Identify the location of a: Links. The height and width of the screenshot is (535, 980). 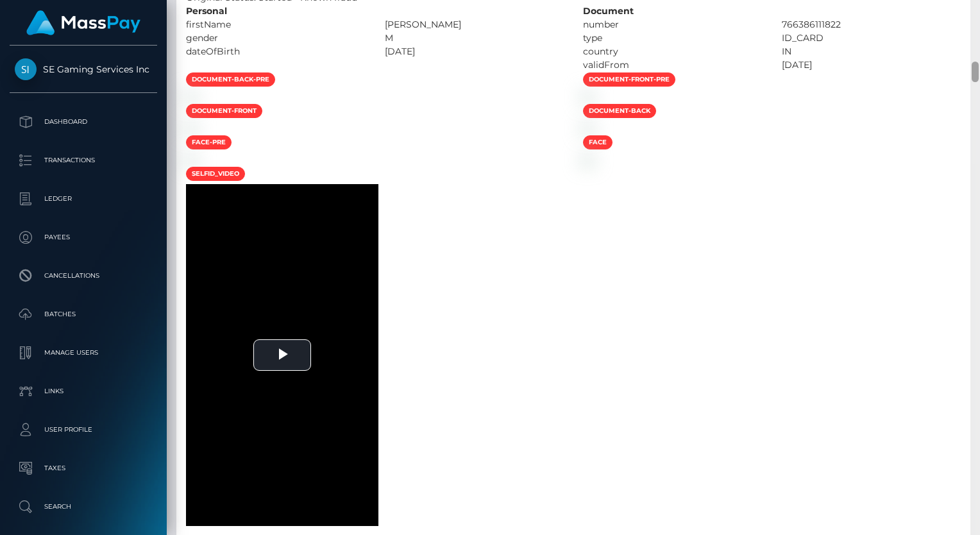
(83, 391).